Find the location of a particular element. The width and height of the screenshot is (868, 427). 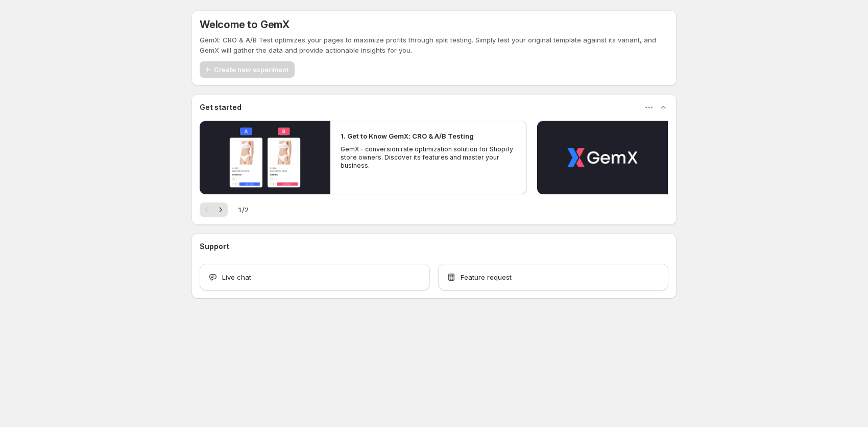

p: GemX - conversion rate optimization solution for Shopify store owners. Discover its features and ... is located at coordinates (429, 157).